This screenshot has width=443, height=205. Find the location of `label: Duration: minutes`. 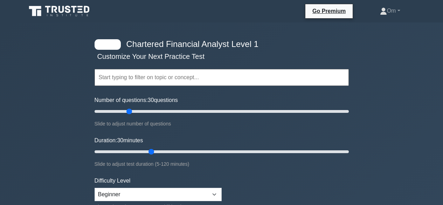

label: Duration: minutes is located at coordinates (119, 140).